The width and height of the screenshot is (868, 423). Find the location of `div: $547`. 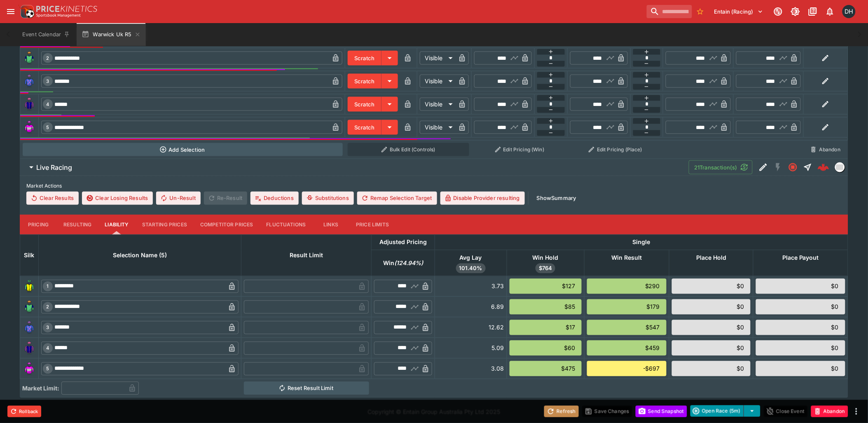

div: $547 is located at coordinates (627, 327).